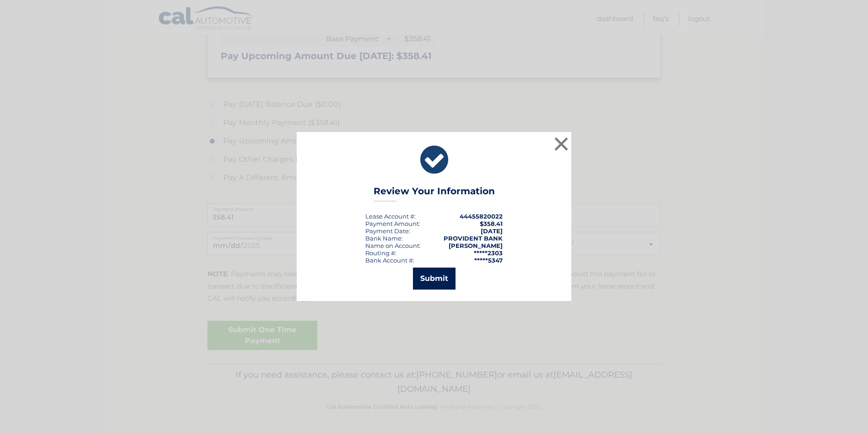  What do you see at coordinates (384, 238) in the screenshot?
I see `div: Bank Name:` at bounding box center [384, 238].